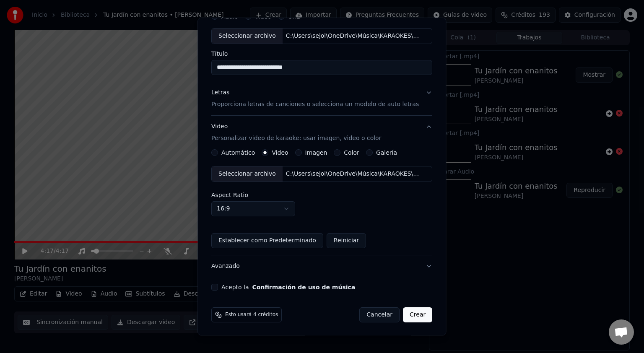 This screenshot has height=353, width=644. Describe the element at coordinates (230, 17) in the screenshot. I see `label: Audio` at that location.